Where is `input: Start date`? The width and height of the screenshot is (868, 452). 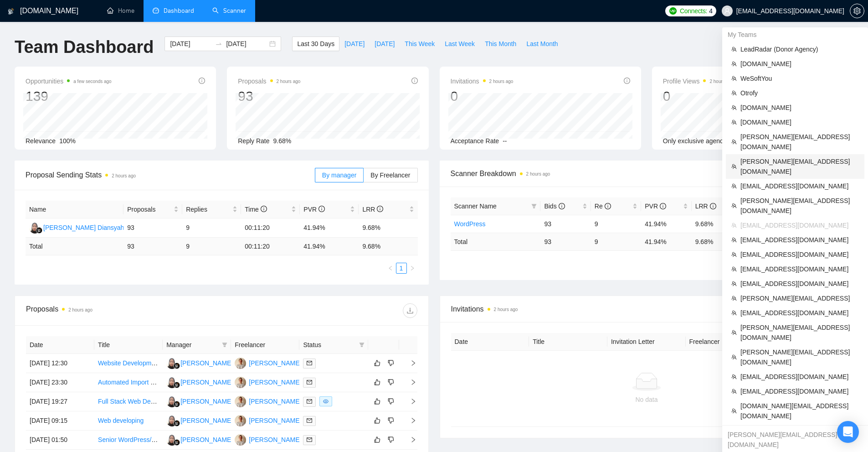
input: Start date is located at coordinates (191, 44).